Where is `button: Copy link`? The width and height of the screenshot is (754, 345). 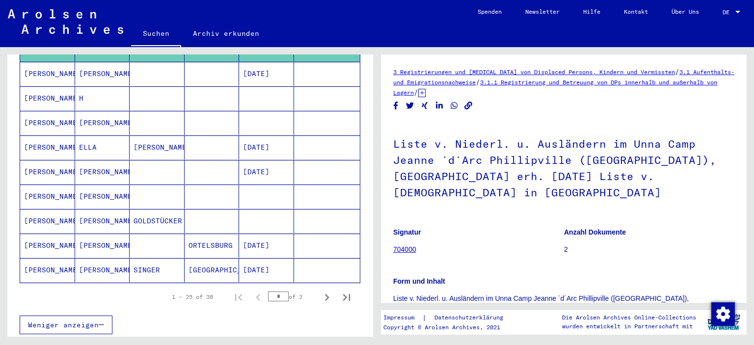 button: Copy link is located at coordinates (468, 105).